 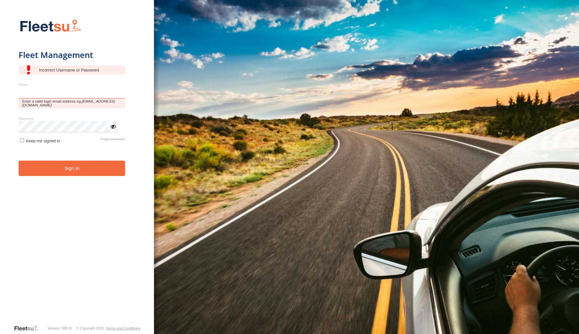 What do you see at coordinates (60, 328) in the screenshot?
I see `div: Version: 308.01` at bounding box center [60, 328].